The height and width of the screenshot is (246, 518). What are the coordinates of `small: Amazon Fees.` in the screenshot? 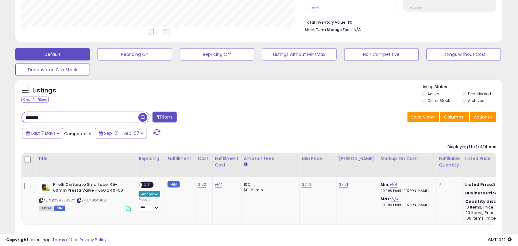 It's located at (246, 164).